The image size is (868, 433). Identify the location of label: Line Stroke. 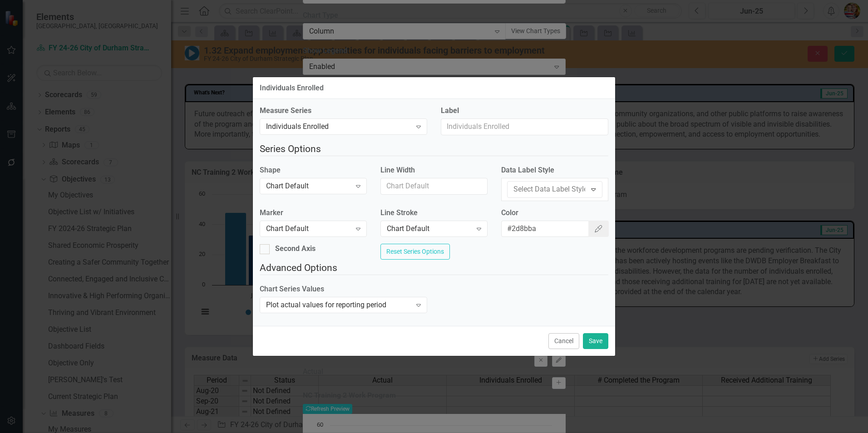
(434, 213).